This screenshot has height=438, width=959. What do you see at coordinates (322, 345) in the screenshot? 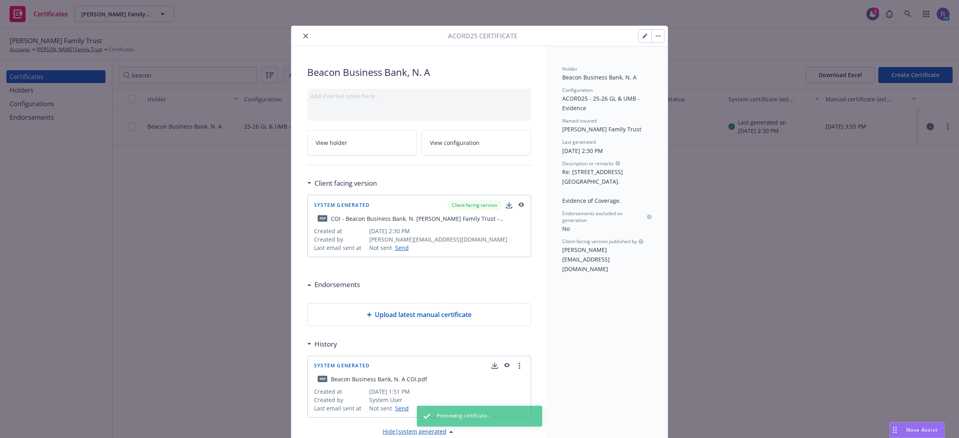
I see `div: History` at bounding box center [322, 345].